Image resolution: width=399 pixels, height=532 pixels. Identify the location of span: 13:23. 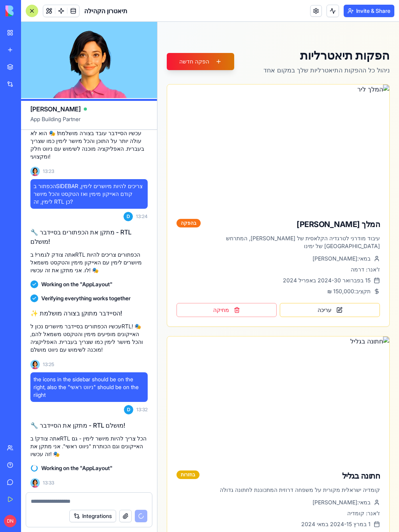
(48, 171).